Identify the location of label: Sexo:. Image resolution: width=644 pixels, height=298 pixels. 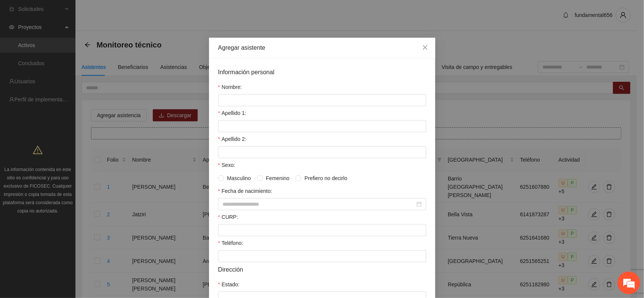
(226, 165).